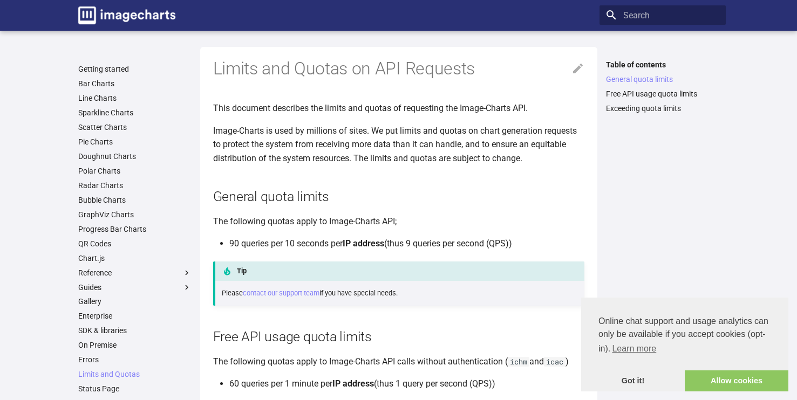 This screenshot has width=797, height=400. I want to click on p: The following quotas apply to Image-Charts API calls without authentication ( and ), so click(399, 362).